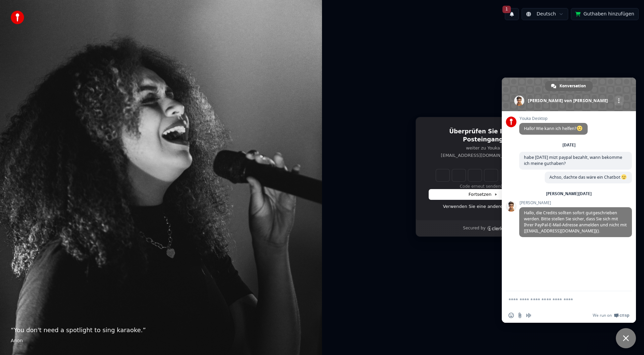 This screenshot has height=355, width=644. I want to click on button: Guthaben hinzufügen, so click(605, 14).